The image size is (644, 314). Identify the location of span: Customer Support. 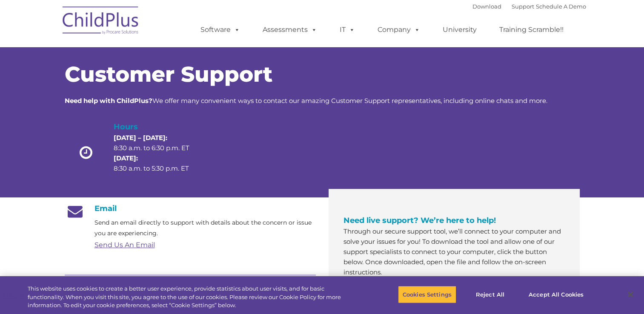
(168, 74).